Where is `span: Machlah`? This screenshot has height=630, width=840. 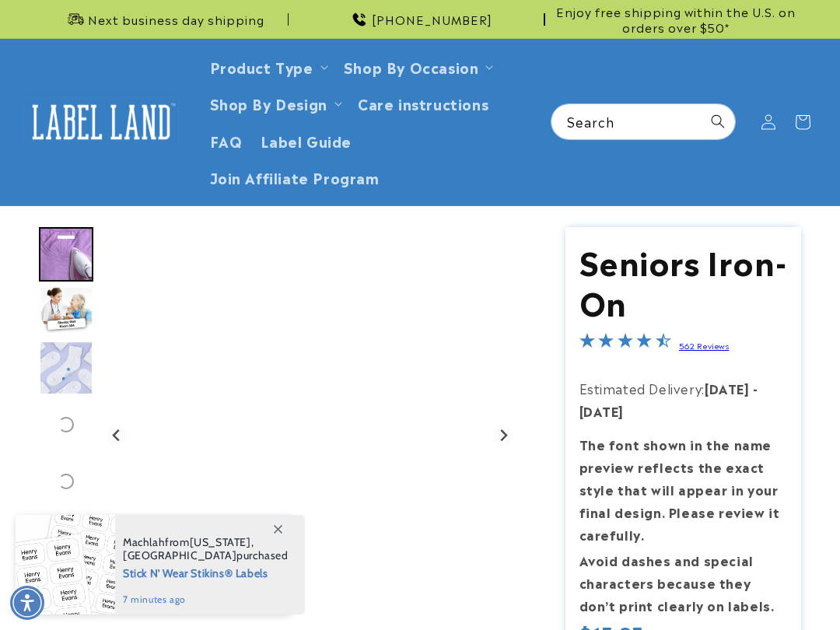 span: Machlah is located at coordinates (144, 542).